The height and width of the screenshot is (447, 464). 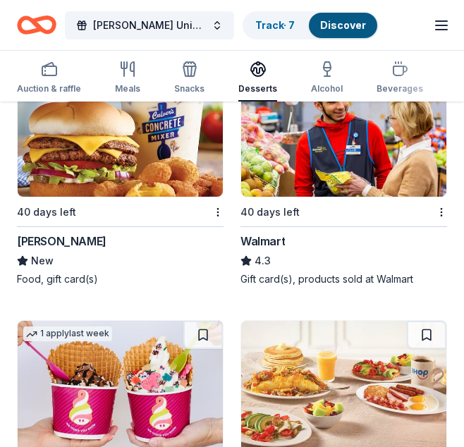 What do you see at coordinates (189, 89) in the screenshot?
I see `div: Snacks` at bounding box center [189, 89].